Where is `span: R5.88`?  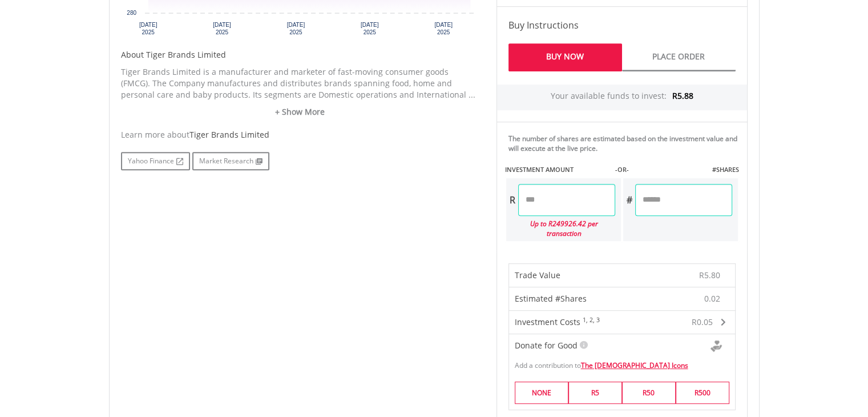 span: R5.88 is located at coordinates (682, 96).